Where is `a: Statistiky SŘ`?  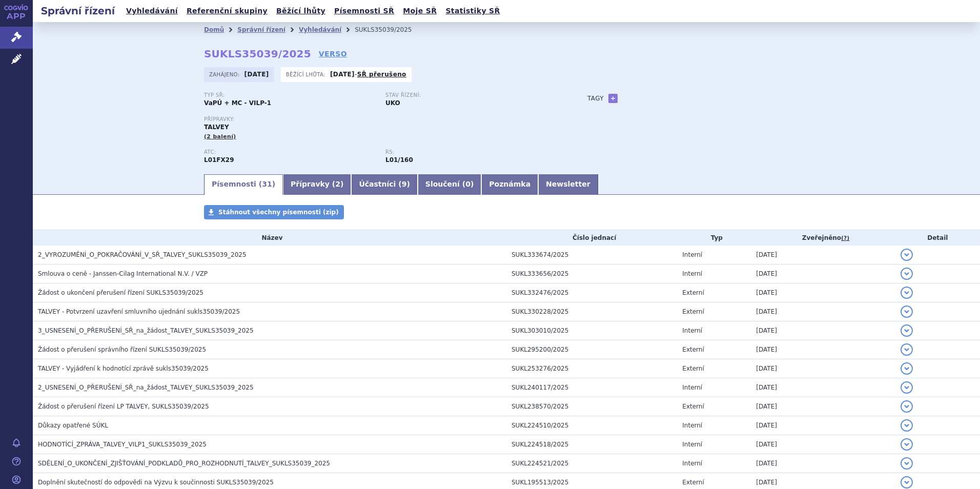 a: Statistiky SŘ is located at coordinates (473, 11).